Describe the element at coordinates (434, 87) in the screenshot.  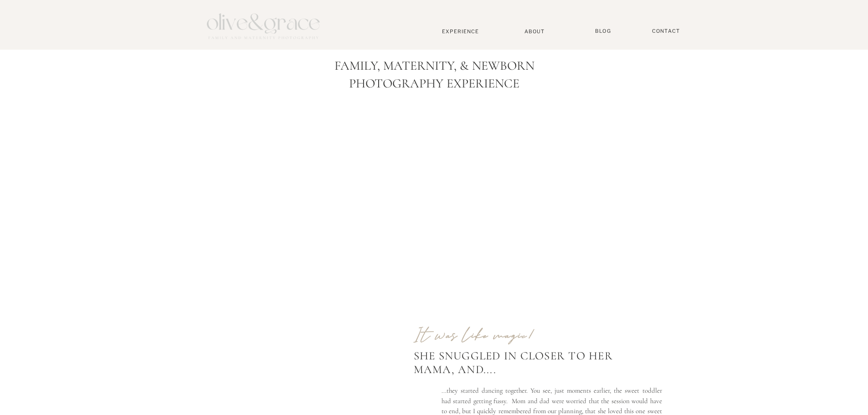
I see `p: Photography Experience` at that location.